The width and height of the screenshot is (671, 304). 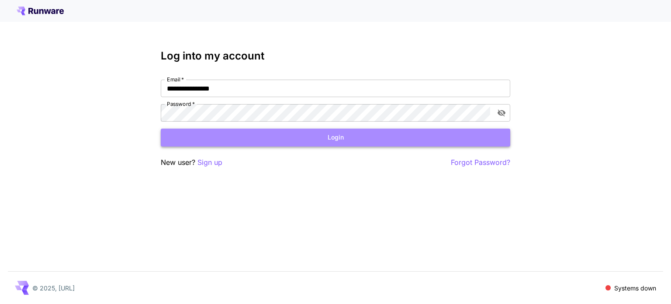 What do you see at coordinates (481, 162) in the screenshot?
I see `button: Forgot Password?` at bounding box center [481, 162].